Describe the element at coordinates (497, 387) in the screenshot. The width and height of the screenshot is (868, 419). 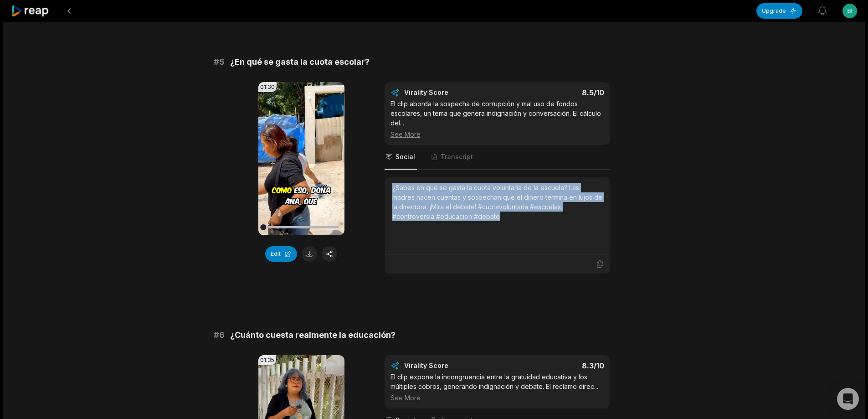
I see `div: El clip expone la incongruencia entre la gratuidad educativa y los múltiples cobros, generando in...` at that location.